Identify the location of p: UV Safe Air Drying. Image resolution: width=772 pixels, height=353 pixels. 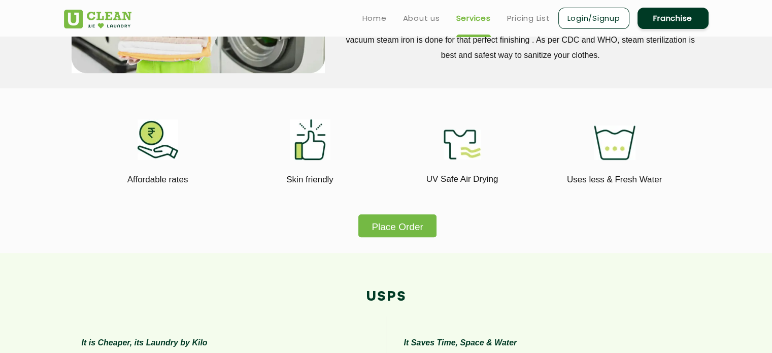
(462, 179).